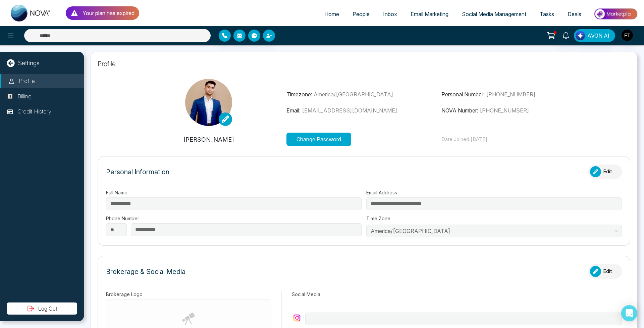 The image size is (644, 328). Describe the element at coordinates (42, 308) in the screenshot. I see `button: Log Out` at that location.